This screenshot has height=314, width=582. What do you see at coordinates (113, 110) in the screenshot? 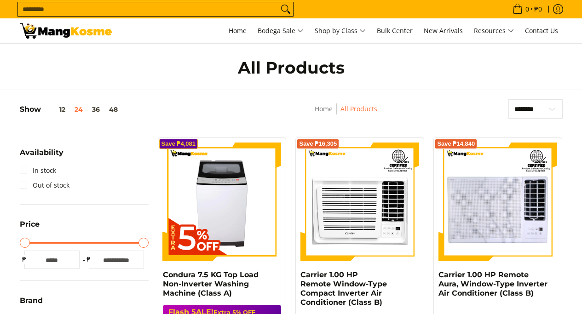
I see `button: 48` at bounding box center [113, 110].